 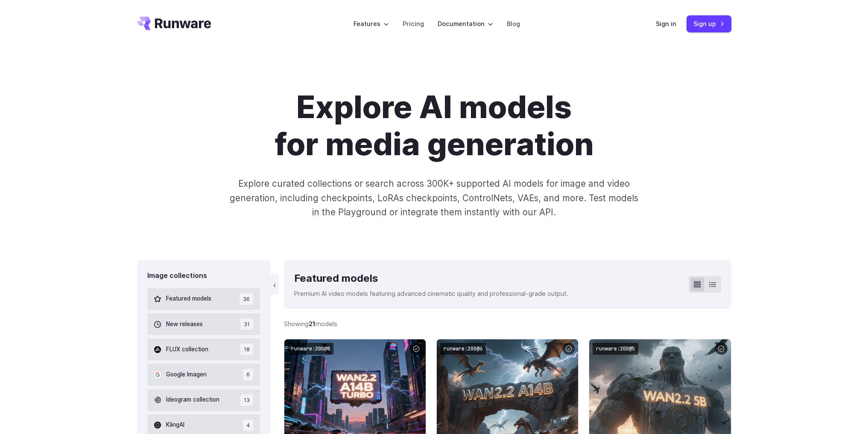 I want to click on span: 6, so click(x=248, y=374).